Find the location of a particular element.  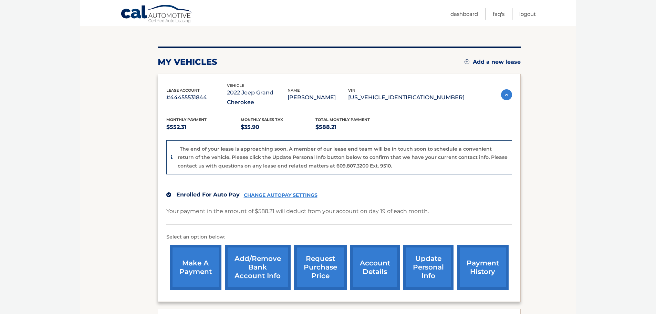

span: vehicle is located at coordinates (236, 85).